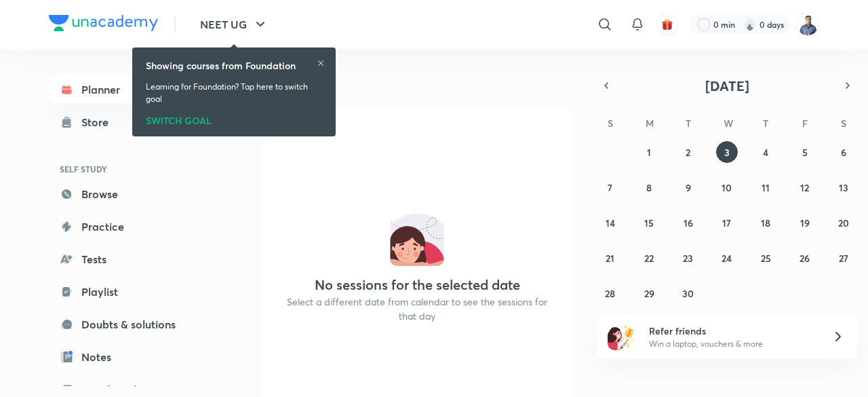 Image resolution: width=868 pixels, height=397 pixels. Describe the element at coordinates (804, 257) in the screenshot. I see `button: September 26, 2025` at that location.